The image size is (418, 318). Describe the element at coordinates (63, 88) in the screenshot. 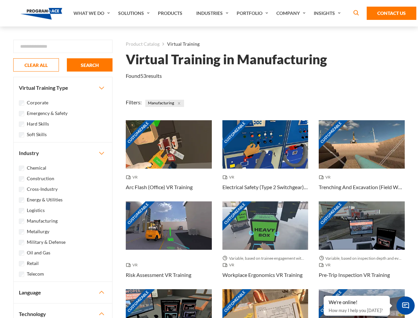

I see `button: Virtual Training Type` at that location.